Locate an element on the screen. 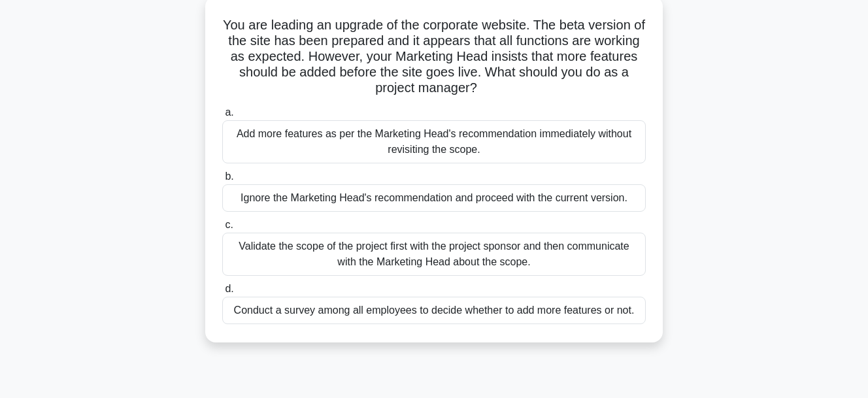  span: c. is located at coordinates (229, 224).